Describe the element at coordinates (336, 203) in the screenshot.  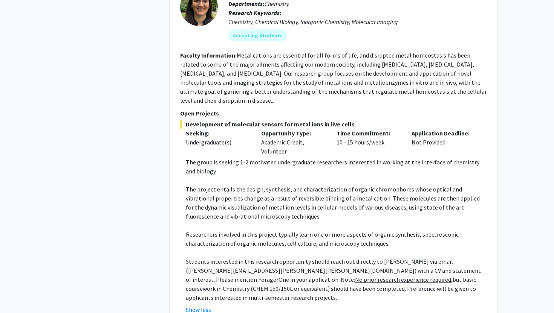
I see `p: The project entails the design, synthesis, and characterization of organic chromophores whose opt...` at that location.